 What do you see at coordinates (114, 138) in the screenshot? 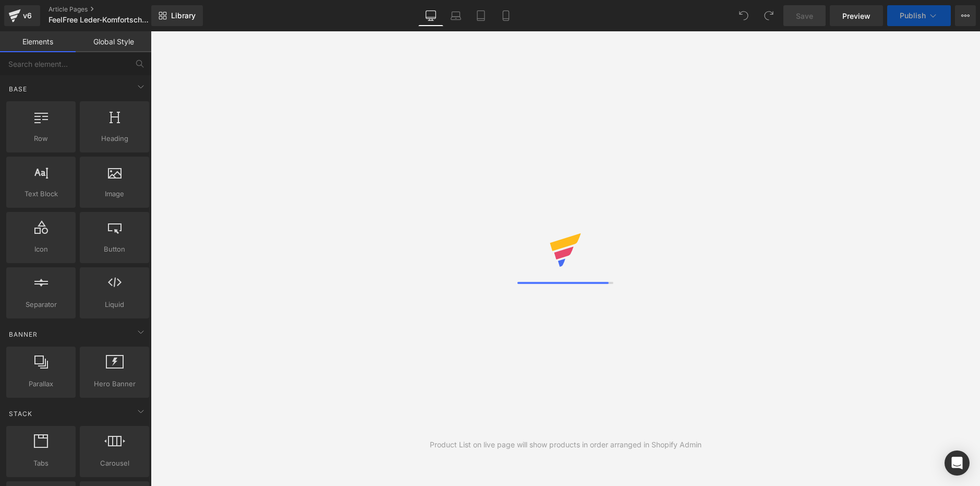
I see `span: Heading` at bounding box center [114, 138].